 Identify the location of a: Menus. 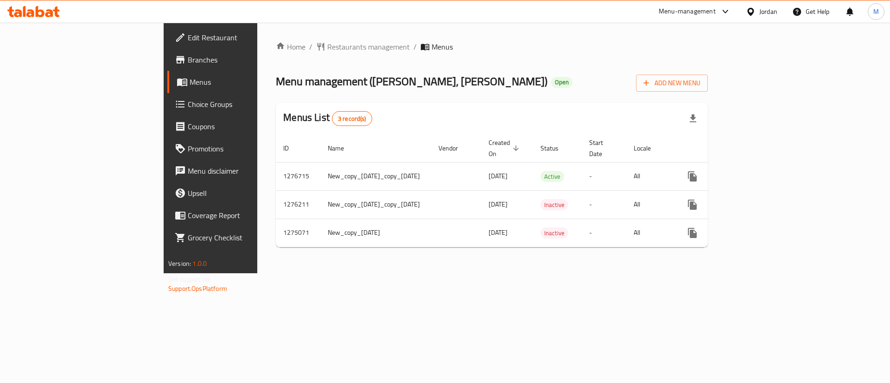
(240, 82).